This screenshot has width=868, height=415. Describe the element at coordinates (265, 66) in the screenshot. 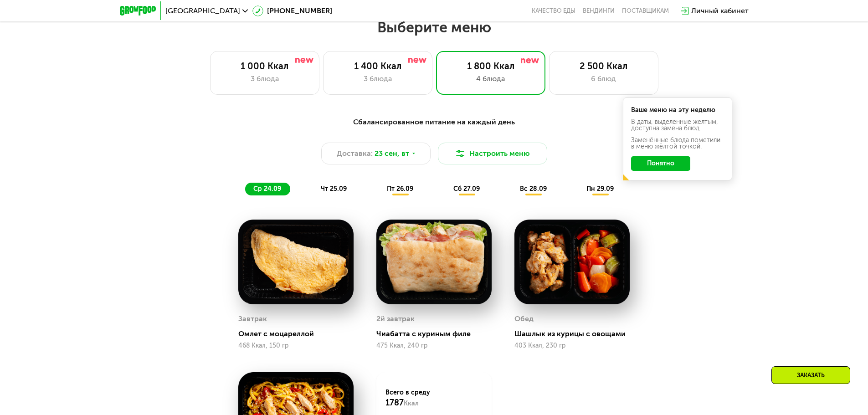

I see `div: 1 000 Ккал` at that location.